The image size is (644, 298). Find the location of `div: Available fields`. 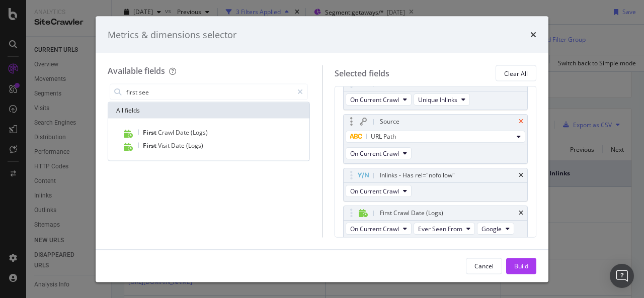

div: Available fields is located at coordinates (136, 71).